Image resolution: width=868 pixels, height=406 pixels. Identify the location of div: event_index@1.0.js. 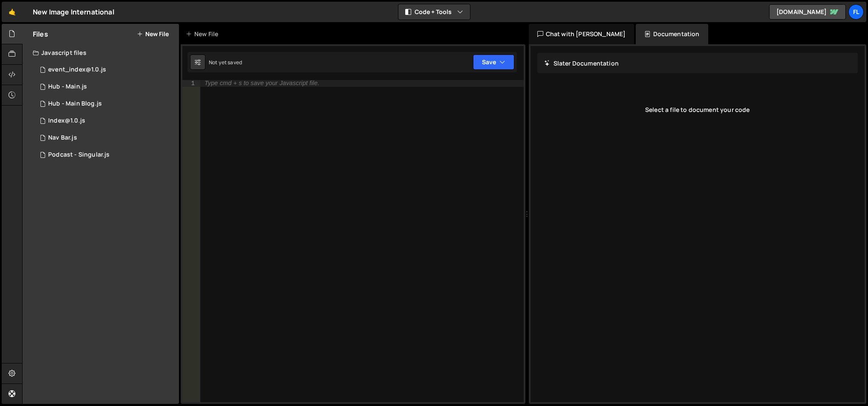
(77, 70).